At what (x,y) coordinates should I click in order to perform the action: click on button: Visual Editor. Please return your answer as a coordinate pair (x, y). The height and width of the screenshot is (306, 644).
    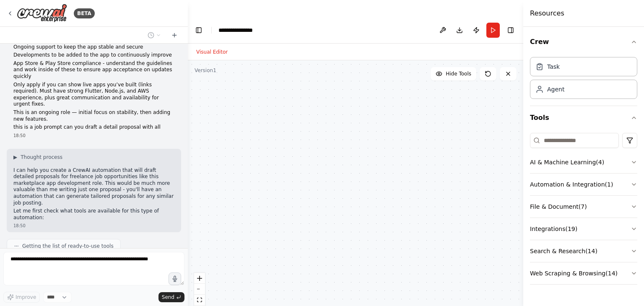
    Looking at the image, I should click on (212, 52).